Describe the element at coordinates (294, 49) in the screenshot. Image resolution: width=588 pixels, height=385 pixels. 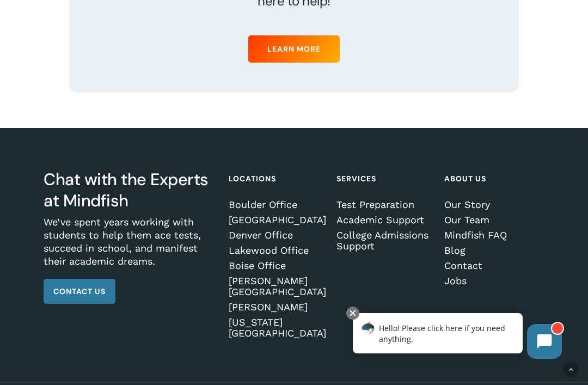
I see `span: Learn More` at that location.